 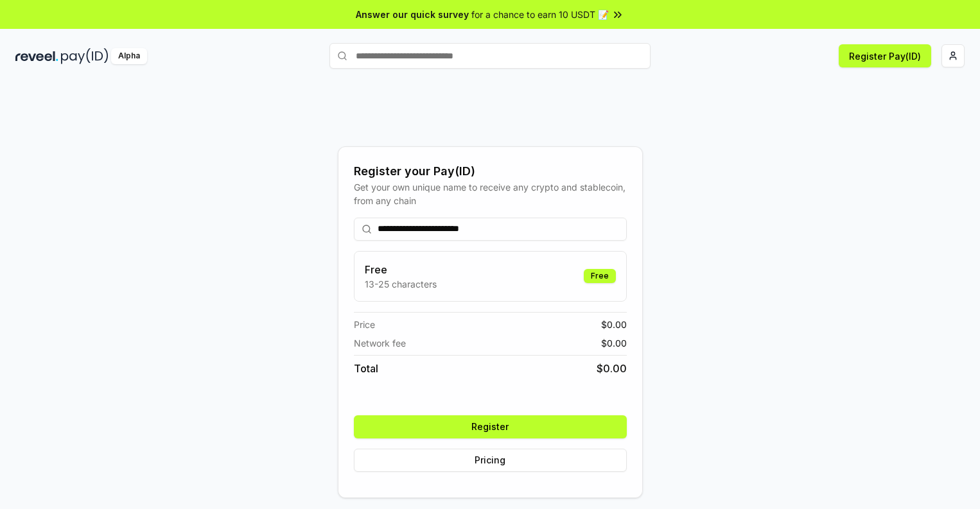 What do you see at coordinates (401, 284) in the screenshot?
I see `p: 13-25 characters` at bounding box center [401, 284].